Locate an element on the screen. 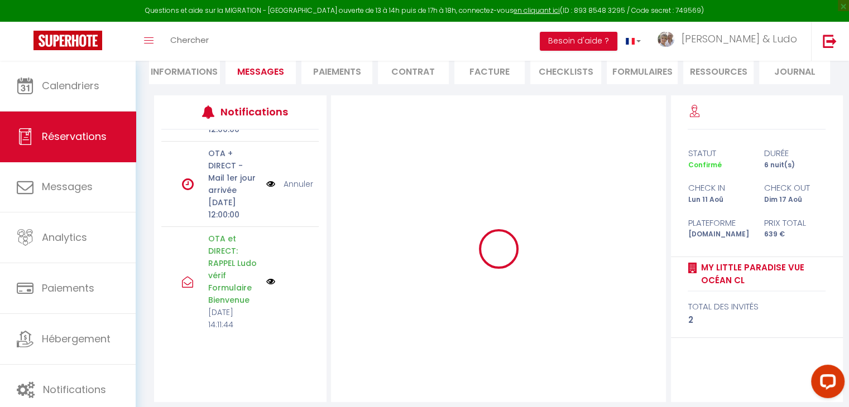  li: Facture is located at coordinates (489, 70).